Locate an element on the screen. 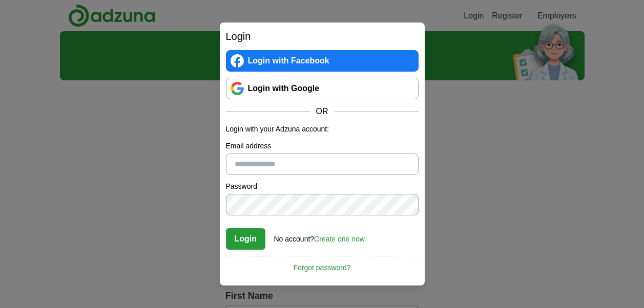 The image size is (644, 308). label: Password is located at coordinates (323, 186).